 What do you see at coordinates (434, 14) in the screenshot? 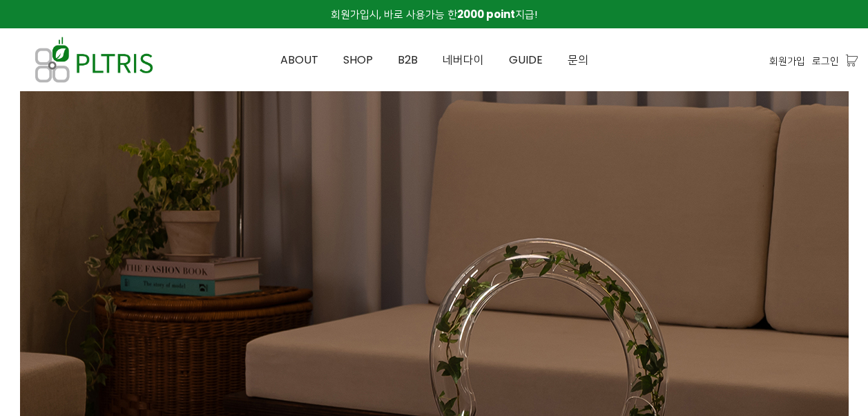
I see `span: 회원가입시, 바로 사용가능 한 지급!` at bounding box center [434, 14].